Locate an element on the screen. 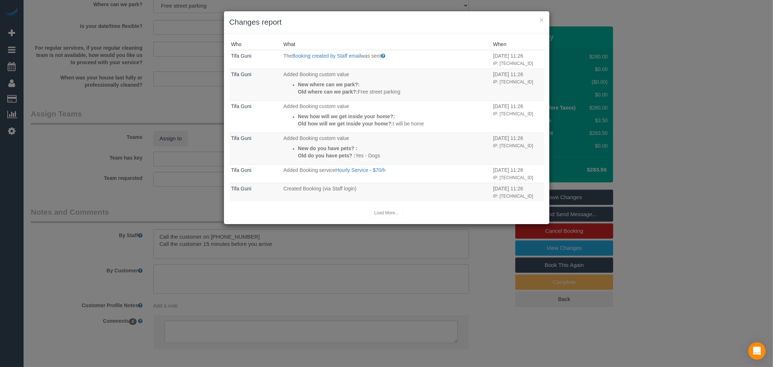  strong: New do you have pets? : is located at coordinates (328, 148).